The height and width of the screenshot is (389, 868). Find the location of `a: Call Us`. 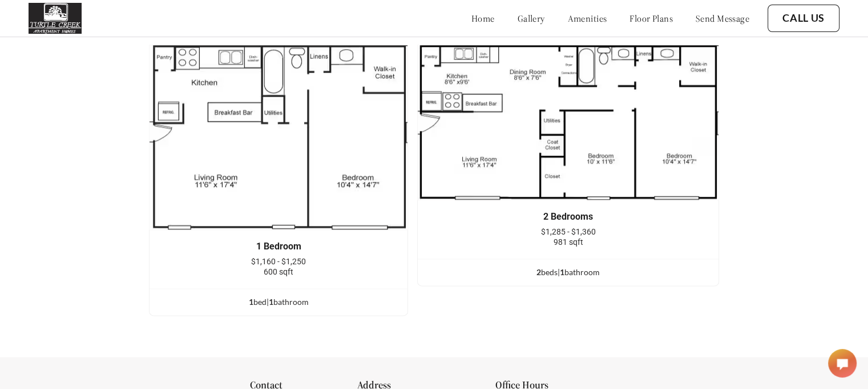

a: Call Us is located at coordinates (804, 19).